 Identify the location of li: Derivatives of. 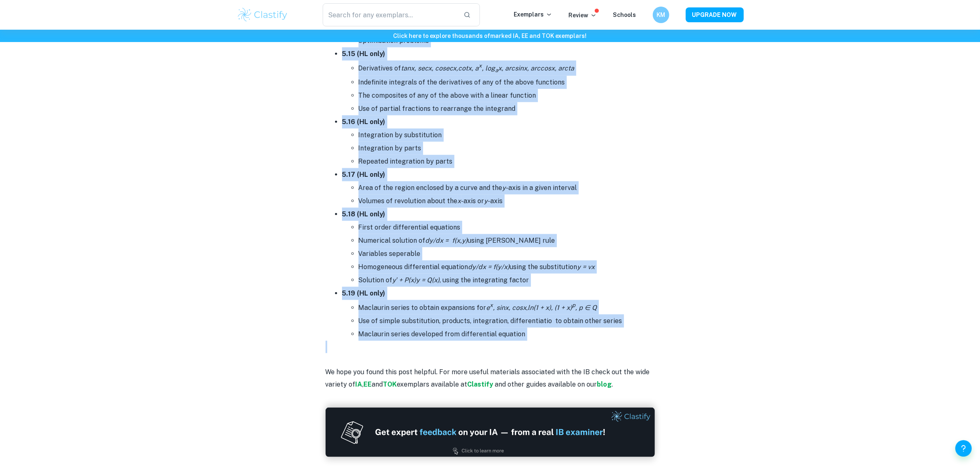
(507, 68).